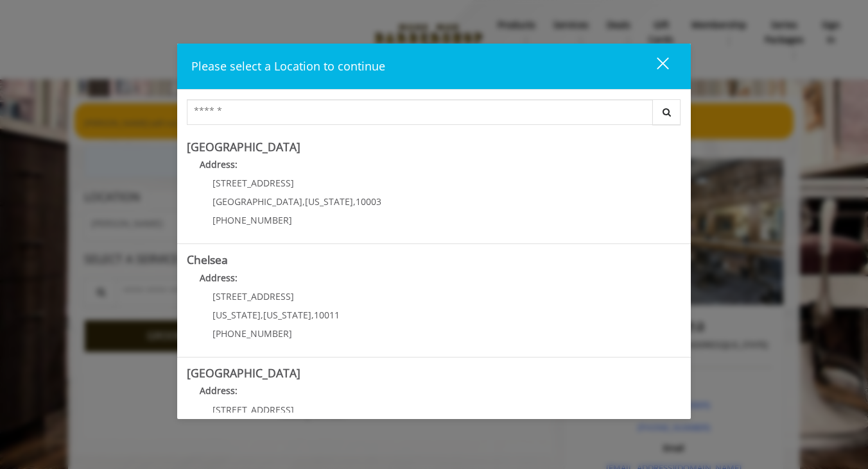 The width and height of the screenshot is (868, 469). I want to click on div: close dialog, so click(655, 66).